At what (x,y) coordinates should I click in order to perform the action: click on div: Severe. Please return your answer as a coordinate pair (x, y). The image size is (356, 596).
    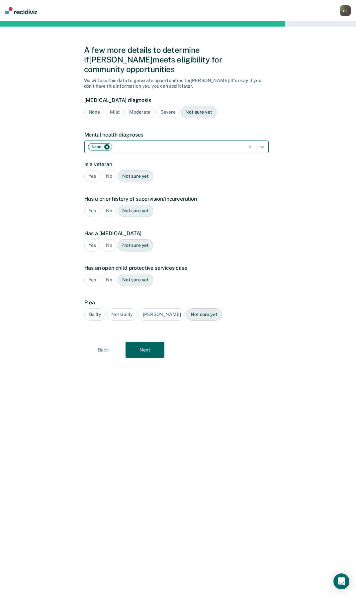
    Looking at the image, I should click on (168, 112).